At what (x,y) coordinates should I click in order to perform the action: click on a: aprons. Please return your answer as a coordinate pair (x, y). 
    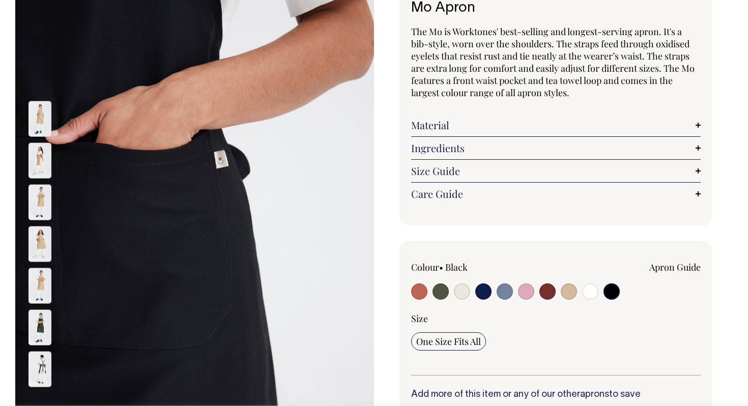
    Looking at the image, I should click on (594, 394).